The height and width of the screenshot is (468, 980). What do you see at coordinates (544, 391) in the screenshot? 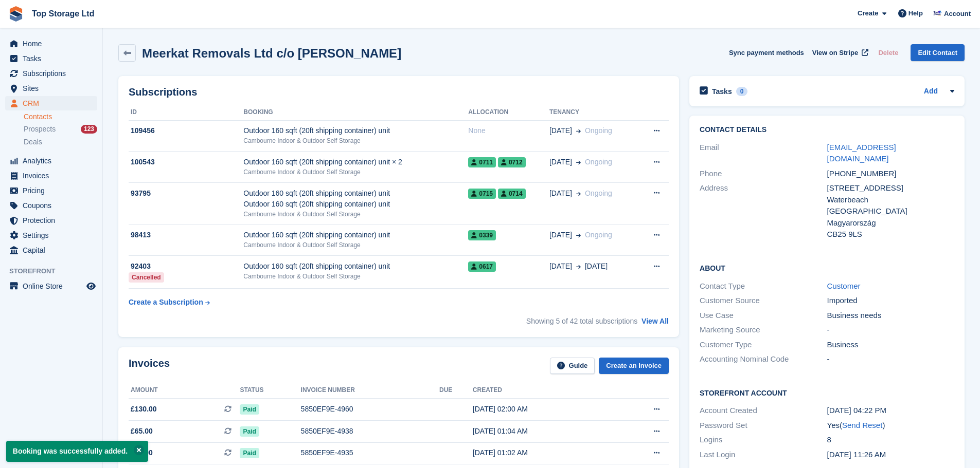
I see `th: Created` at bounding box center [544, 391].